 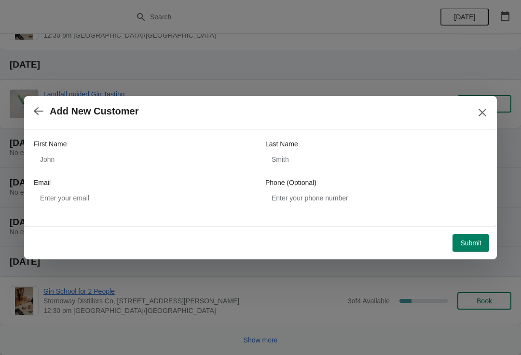 What do you see at coordinates (471, 243) in the screenshot?
I see `span: Submit` at bounding box center [471, 243].